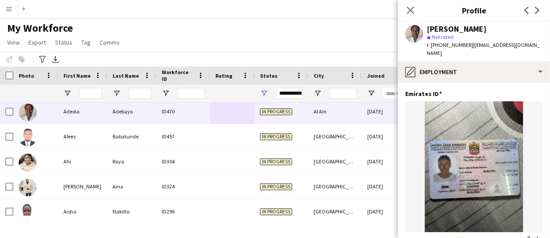  What do you see at coordinates (132, 136) in the screenshot?
I see `div: Babatunde` at bounding box center [132, 136].